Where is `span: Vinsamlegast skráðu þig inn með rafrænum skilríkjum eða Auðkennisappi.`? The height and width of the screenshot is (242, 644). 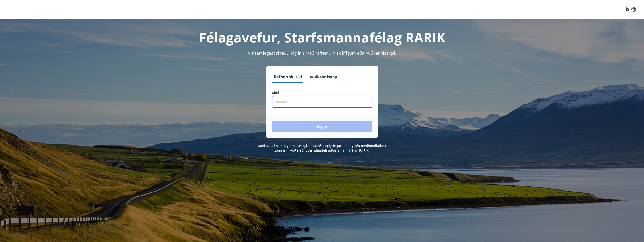
span: Vinsamlegast skráðu þig inn með rafrænum skilríkjum eða Auðkennisappi. is located at coordinates (322, 53).